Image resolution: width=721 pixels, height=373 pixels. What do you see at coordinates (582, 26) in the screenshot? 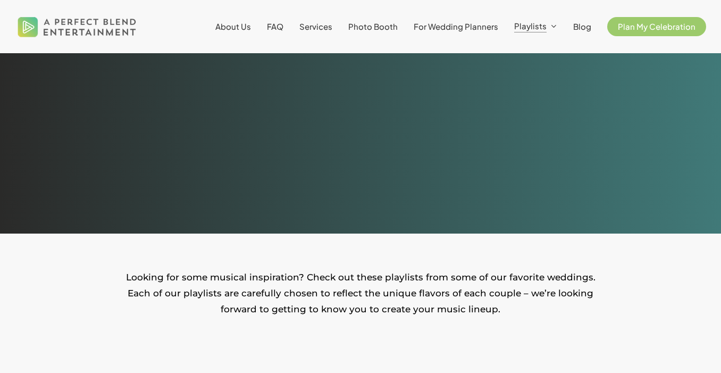
I see `span: Blog` at bounding box center [582, 26].